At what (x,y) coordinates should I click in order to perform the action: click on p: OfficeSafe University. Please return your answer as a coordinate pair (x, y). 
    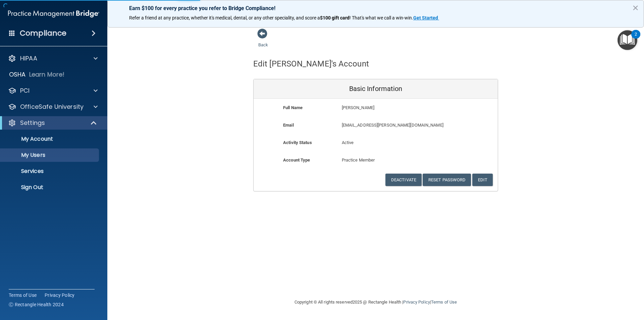
    Looking at the image, I should click on (52, 107).